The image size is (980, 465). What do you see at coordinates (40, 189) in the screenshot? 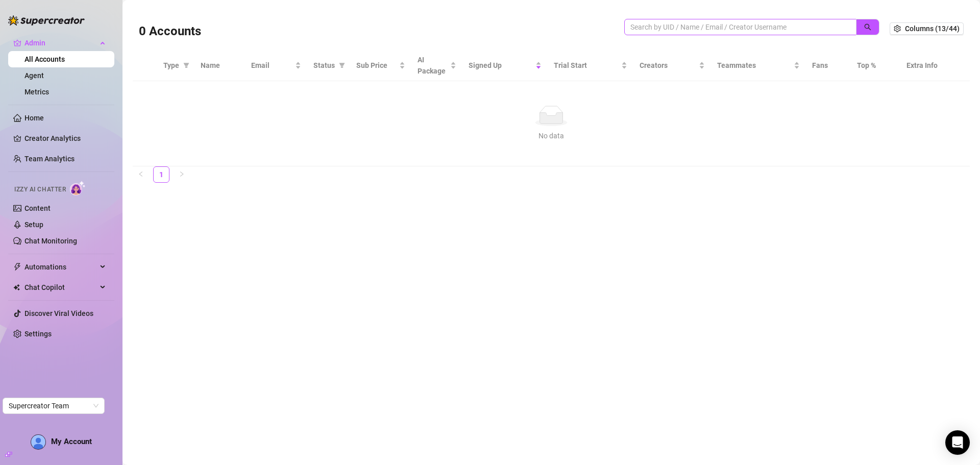
I see `span: Izzy AI Chatter` at bounding box center [40, 189].